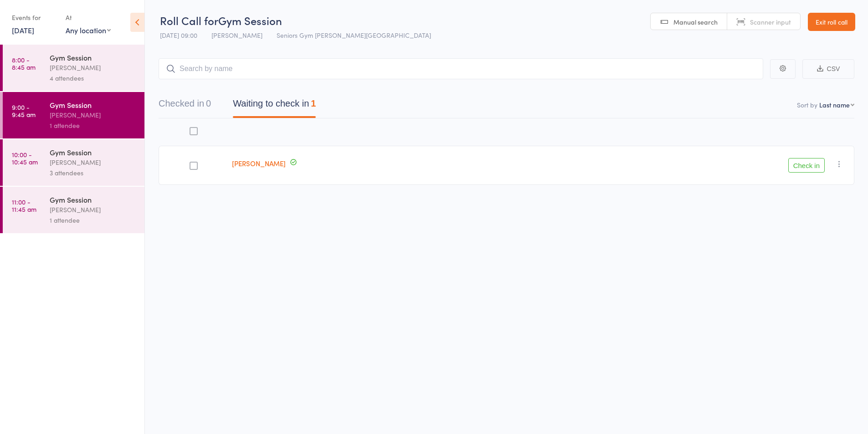  What do you see at coordinates (461, 69) in the screenshot?
I see `input: Search by name` at bounding box center [461, 69].